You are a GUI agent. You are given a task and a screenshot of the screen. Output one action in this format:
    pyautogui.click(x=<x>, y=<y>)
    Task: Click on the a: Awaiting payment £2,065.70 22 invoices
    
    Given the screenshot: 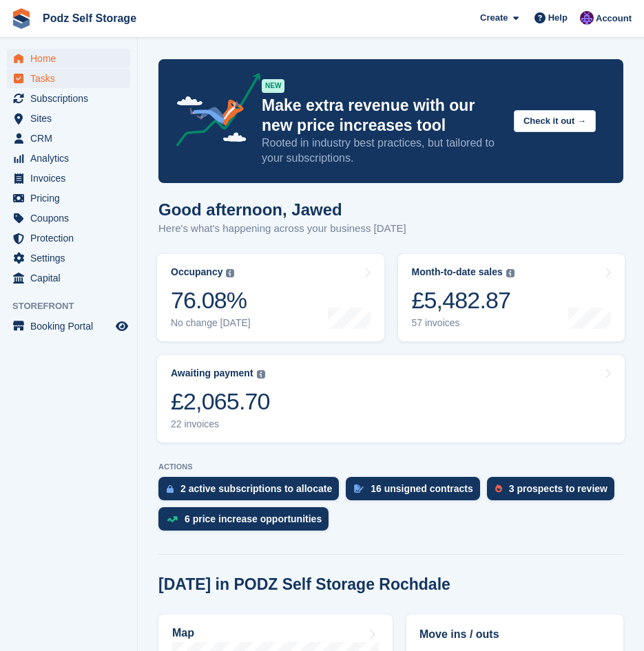 What is the action you would take?
    pyautogui.click(x=391, y=399)
    